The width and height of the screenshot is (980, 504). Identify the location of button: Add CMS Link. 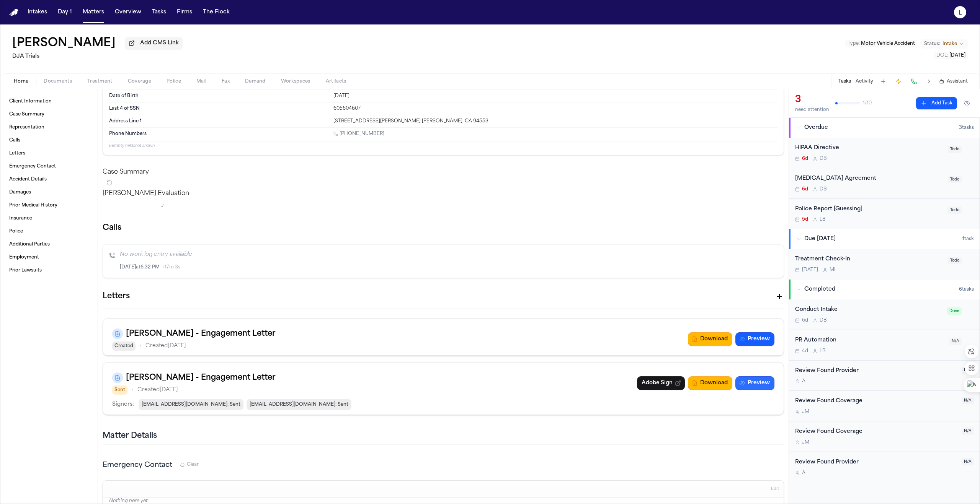
(154, 43).